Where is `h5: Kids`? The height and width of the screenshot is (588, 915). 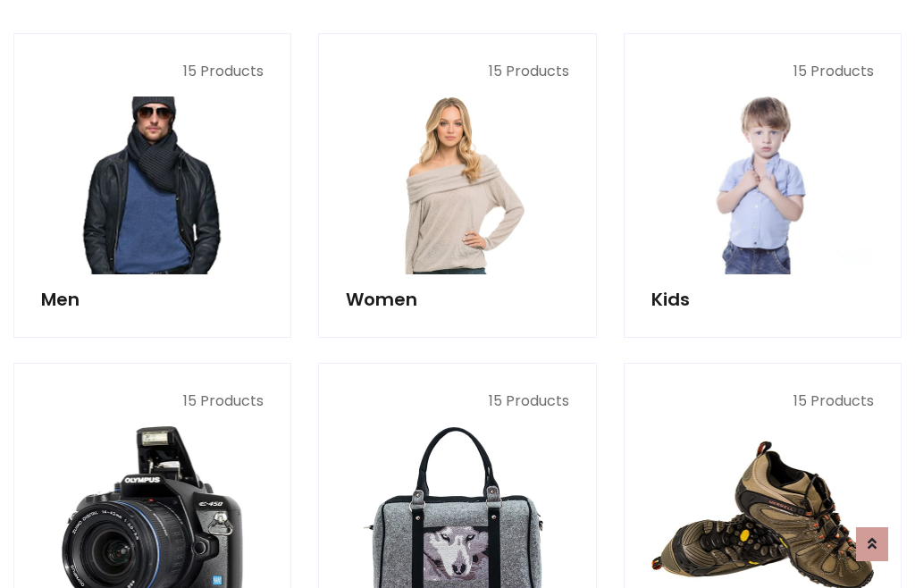
h5: Kids is located at coordinates (762, 299).